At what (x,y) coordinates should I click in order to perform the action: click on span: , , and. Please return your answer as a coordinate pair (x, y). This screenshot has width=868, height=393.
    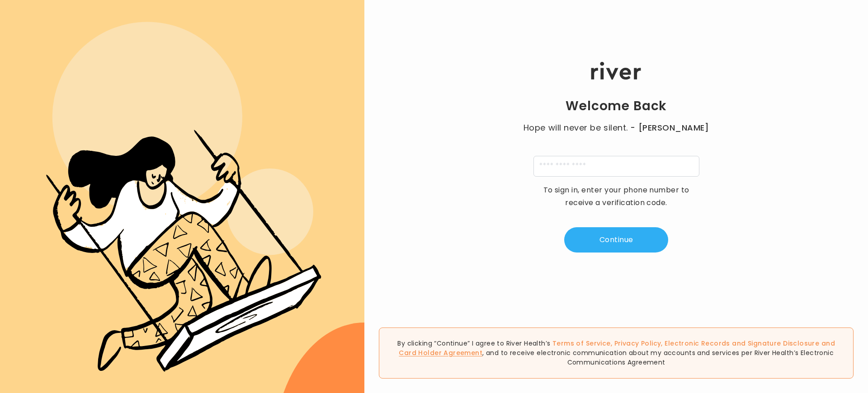
    Looking at the image, I should click on (616, 348).